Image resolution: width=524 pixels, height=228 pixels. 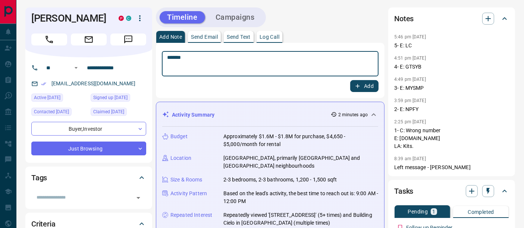 What do you see at coordinates (480, 212) in the screenshot?
I see `p: Completed` at bounding box center [480, 212].